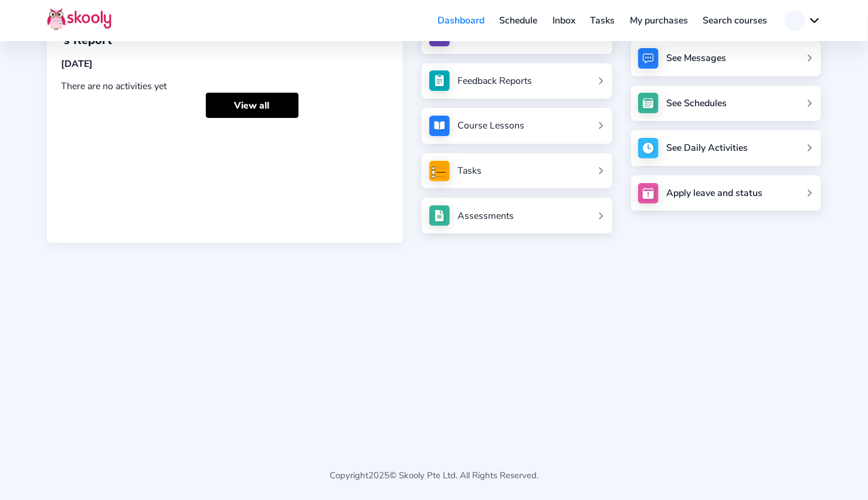  Describe the element at coordinates (517, 215) in the screenshot. I see `a: Assessments` at that location.